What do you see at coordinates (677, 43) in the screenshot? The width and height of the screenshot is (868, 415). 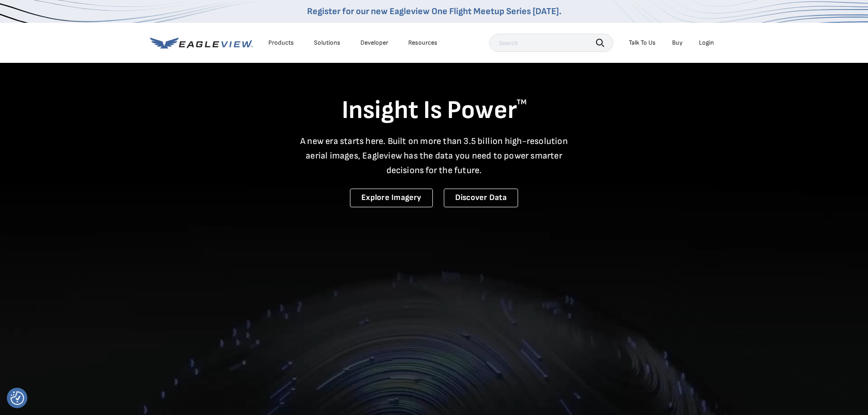 I see `a: Buy` at bounding box center [677, 43].